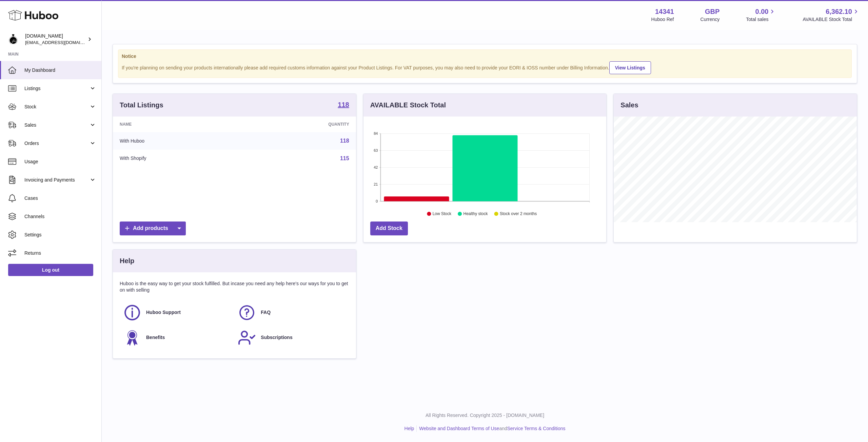 The width and height of the screenshot is (868, 442). What do you see at coordinates (13, 39) in the screenshot?
I see `img: theperfumesampler@gmail.com` at bounding box center [13, 39].